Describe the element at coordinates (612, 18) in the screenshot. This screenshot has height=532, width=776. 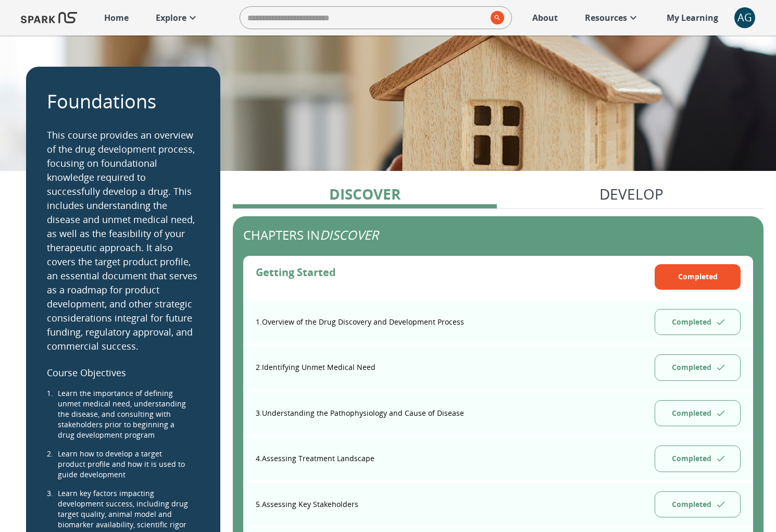
I see `a: Resources` at that location.